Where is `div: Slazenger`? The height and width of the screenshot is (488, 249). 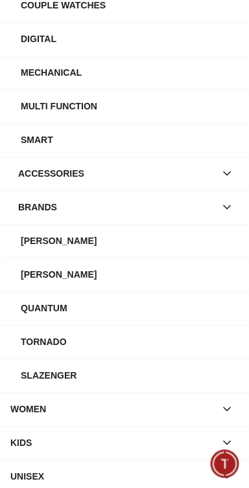 div: Slazenger is located at coordinates (130, 376).